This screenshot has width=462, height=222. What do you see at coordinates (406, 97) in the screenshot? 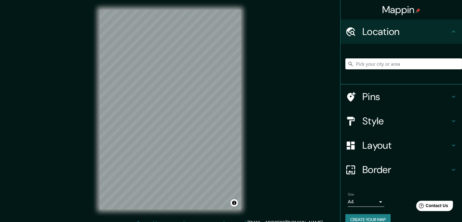
I see `h4: Pins` at bounding box center [406, 97].